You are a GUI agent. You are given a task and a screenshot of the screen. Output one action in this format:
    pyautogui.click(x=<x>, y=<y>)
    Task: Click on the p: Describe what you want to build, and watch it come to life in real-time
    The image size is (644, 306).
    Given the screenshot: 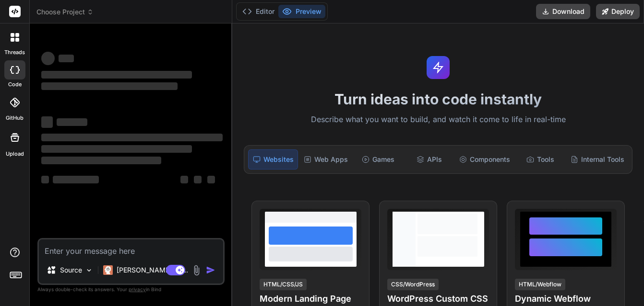 What is the action you would take?
    pyautogui.click(x=437, y=120)
    